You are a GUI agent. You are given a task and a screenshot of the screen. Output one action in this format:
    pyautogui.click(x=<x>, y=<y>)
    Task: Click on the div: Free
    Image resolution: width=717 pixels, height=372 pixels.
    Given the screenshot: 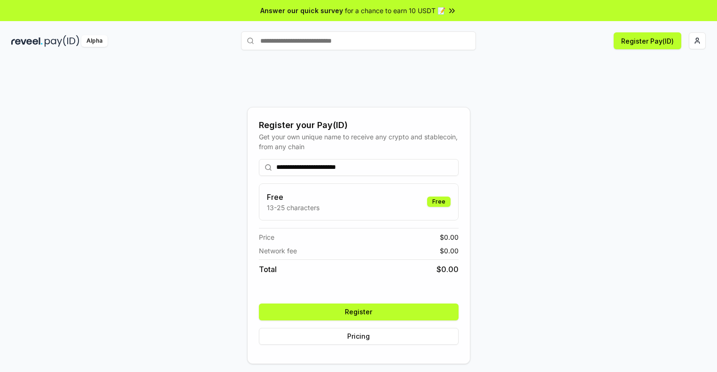 What is the action you would take?
    pyautogui.click(x=439, y=202)
    